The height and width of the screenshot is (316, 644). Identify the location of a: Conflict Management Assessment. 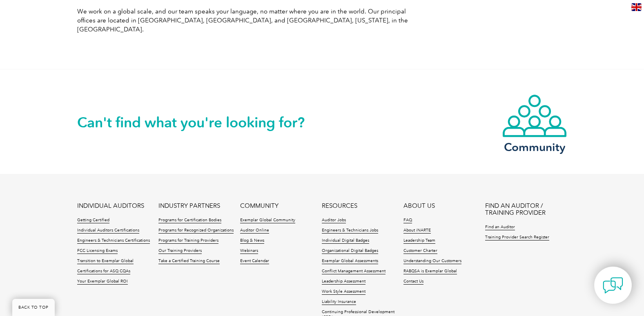
(354, 272).